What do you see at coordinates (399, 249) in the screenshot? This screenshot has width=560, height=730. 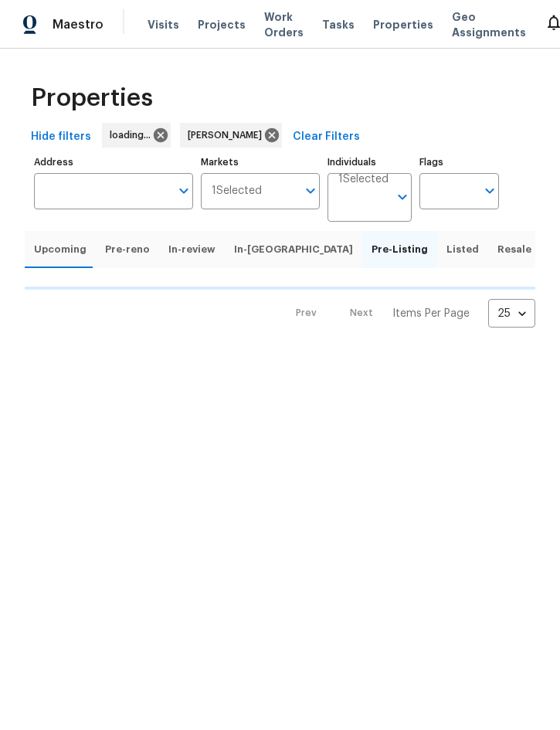 I see `span: Pre-Listing` at bounding box center [399, 249].